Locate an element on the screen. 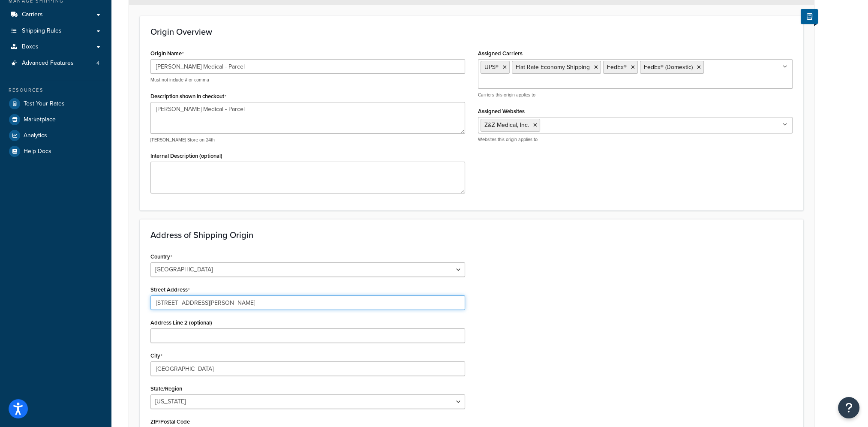  li: Advanced Features is located at coordinates (56, 63).